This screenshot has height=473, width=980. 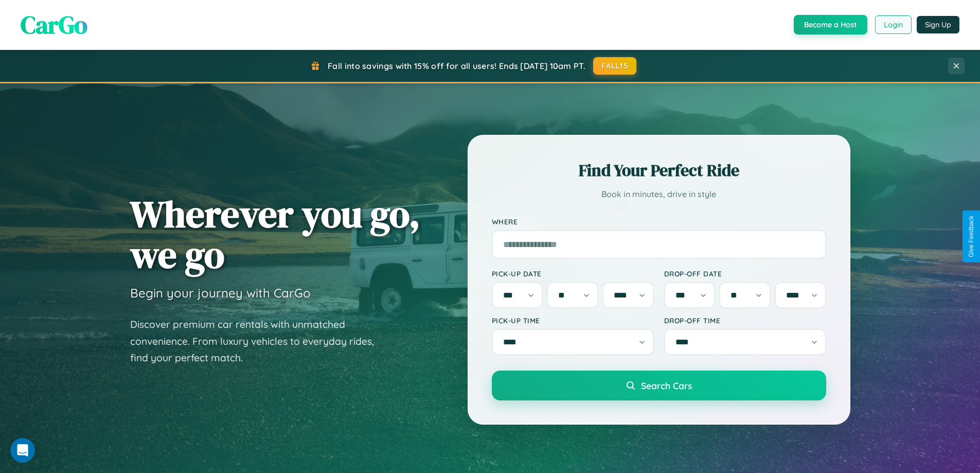 I want to click on h3: Begin your journey with CarGo, so click(x=221, y=293).